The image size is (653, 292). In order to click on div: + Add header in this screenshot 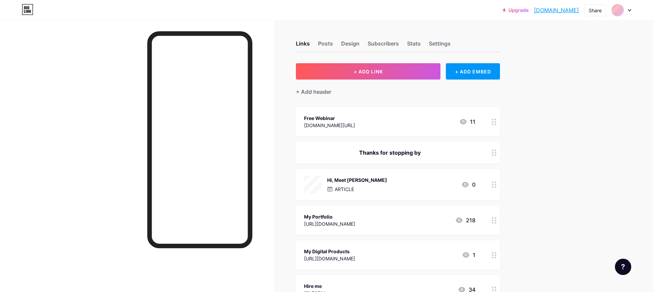, I will do `click(313, 92)`.